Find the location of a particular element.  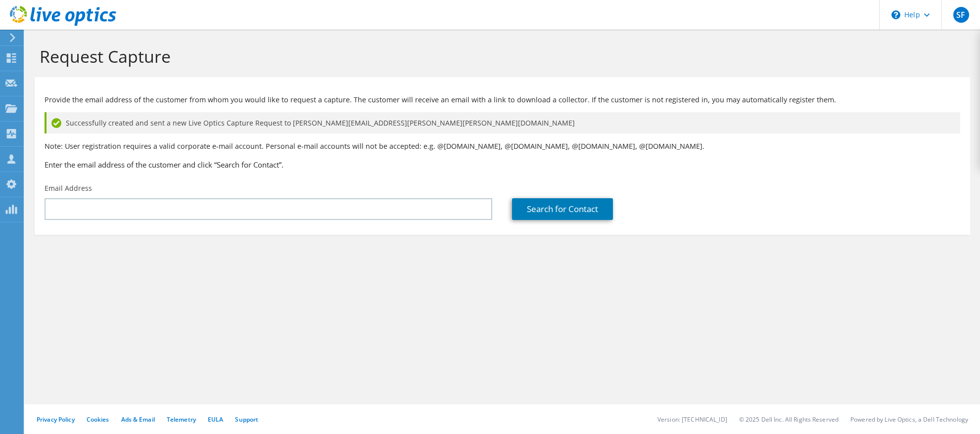

a: Privacy Policy is located at coordinates (55, 419).